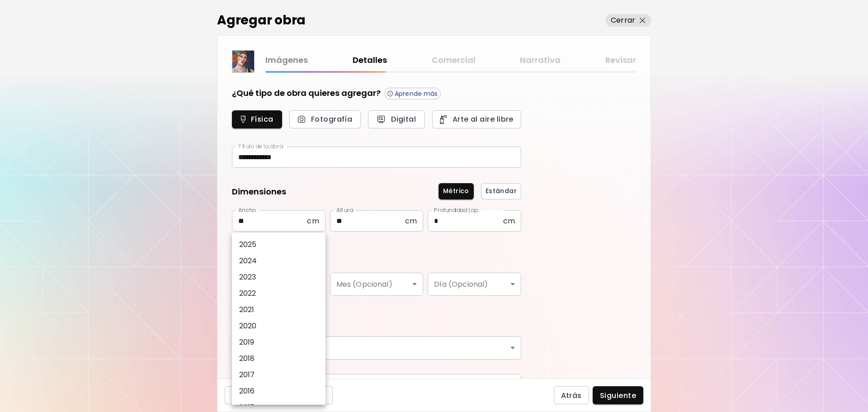  Describe the element at coordinates (247, 375) in the screenshot. I see `p: 2017` at that location.